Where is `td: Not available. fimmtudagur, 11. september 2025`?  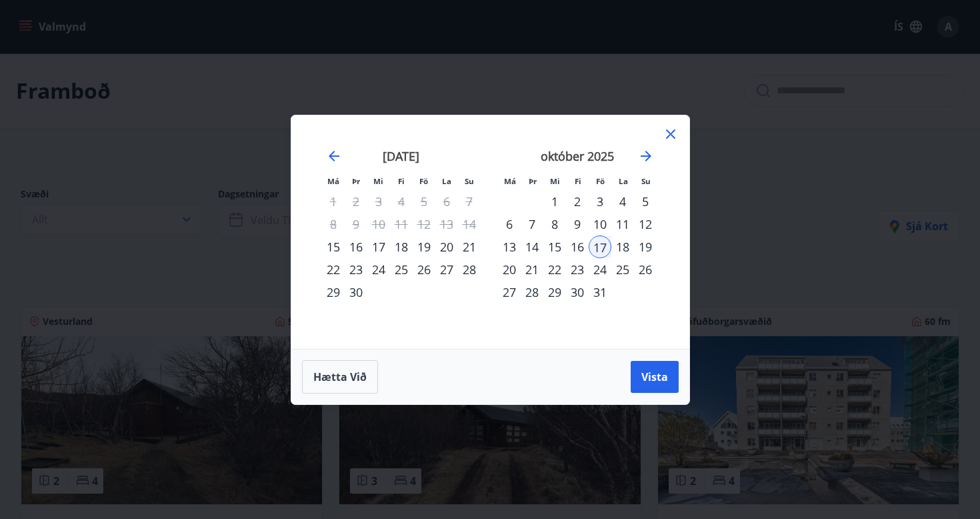 td: Not available. fimmtudagur, 11. september 2025 is located at coordinates (401, 224).